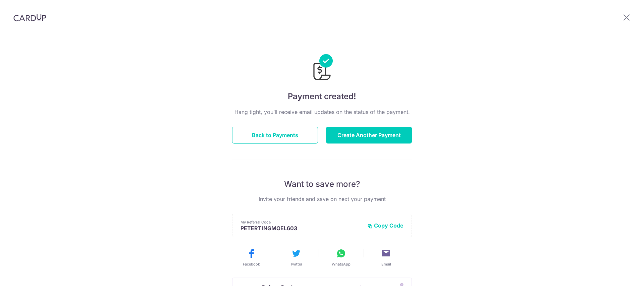 This screenshot has width=644, height=286. I want to click on p: Invite your friends and save on next your payment, so click(322, 199).